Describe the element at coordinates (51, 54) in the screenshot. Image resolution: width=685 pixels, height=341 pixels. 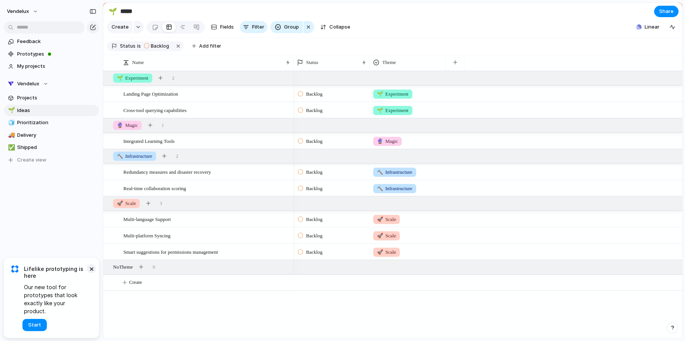
I see `a: Prototypes` at that location.